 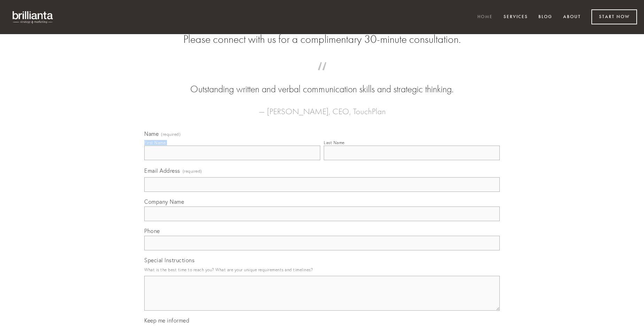 I want to click on a: Home, so click(x=485, y=17).